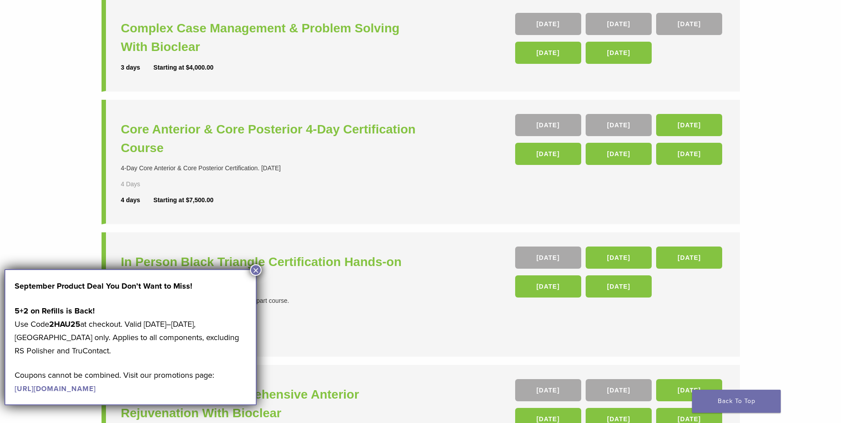 The width and height of the screenshot is (841, 423). I want to click on button: Close, so click(256, 270).